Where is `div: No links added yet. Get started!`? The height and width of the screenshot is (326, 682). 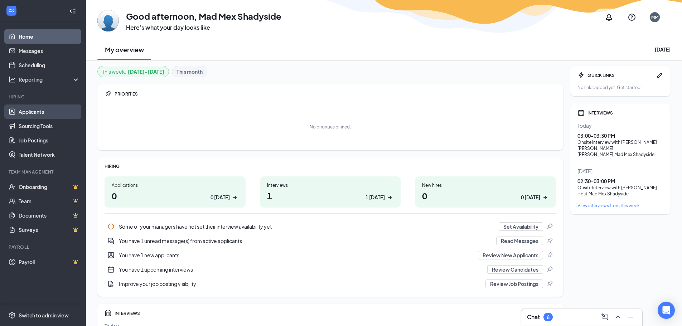
div: No links added yet. Get started! is located at coordinates (620, 87).